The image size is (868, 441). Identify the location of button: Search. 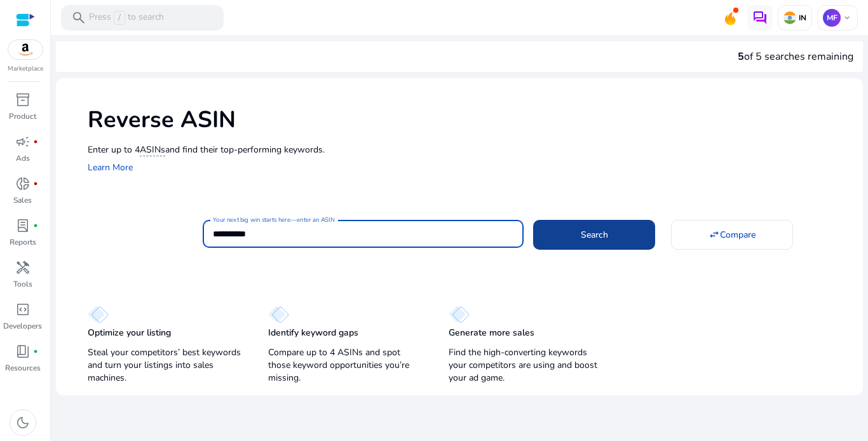
(594, 235).